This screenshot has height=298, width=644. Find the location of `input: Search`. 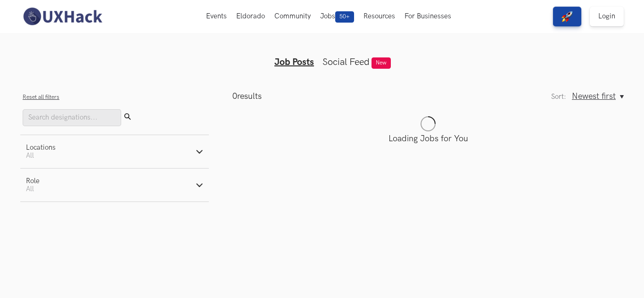

input: Search is located at coordinates (71, 118).